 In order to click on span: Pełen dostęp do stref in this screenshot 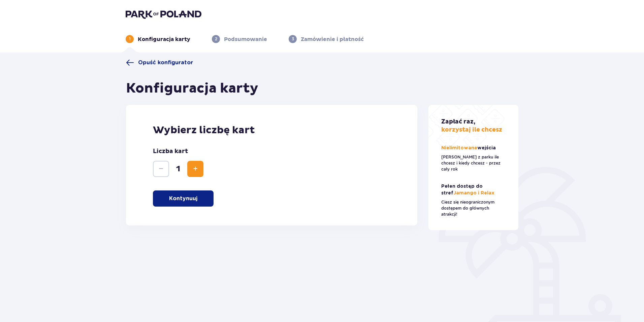, I will do `click(462, 190)`.